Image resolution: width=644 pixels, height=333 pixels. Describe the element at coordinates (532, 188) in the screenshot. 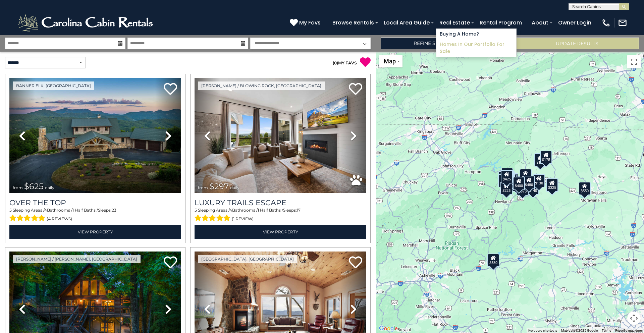

I see `div: $140` at that location.